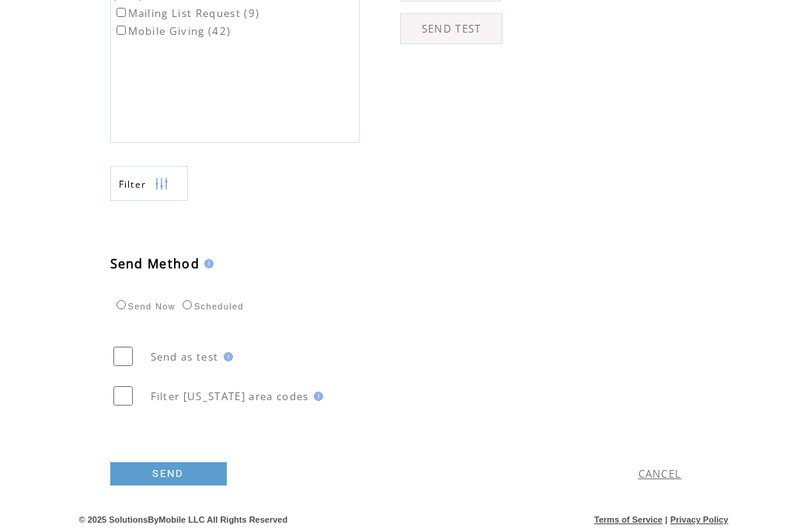 The width and height of the screenshot is (807, 532). Describe the element at coordinates (660, 474) in the screenshot. I see `a: CANCEL` at that location.